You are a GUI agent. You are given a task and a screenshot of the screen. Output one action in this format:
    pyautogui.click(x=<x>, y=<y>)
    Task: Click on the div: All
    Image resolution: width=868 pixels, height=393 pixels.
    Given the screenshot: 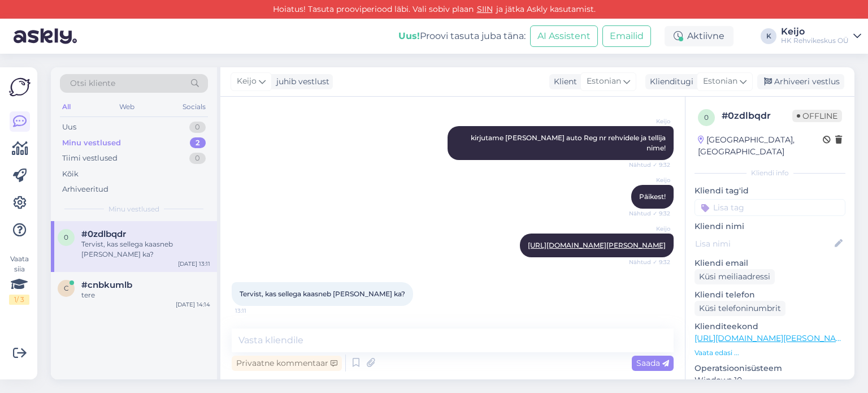 What is the action you would take?
    pyautogui.click(x=66, y=107)
    